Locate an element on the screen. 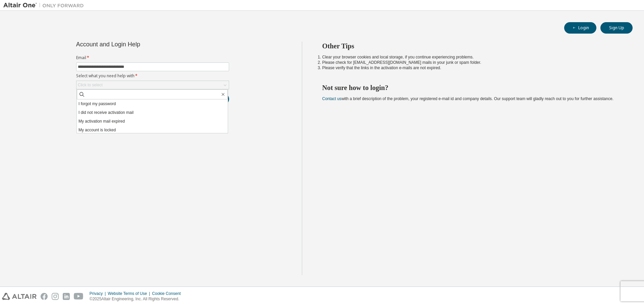 The height and width of the screenshot is (306, 644). div: Cookie Consent is located at coordinates (168, 294).